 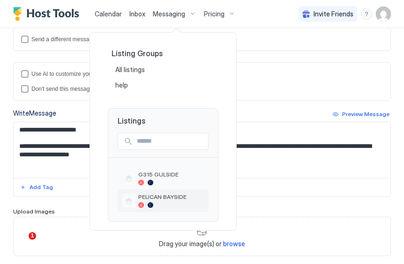 I want to click on span: help, so click(x=122, y=85).